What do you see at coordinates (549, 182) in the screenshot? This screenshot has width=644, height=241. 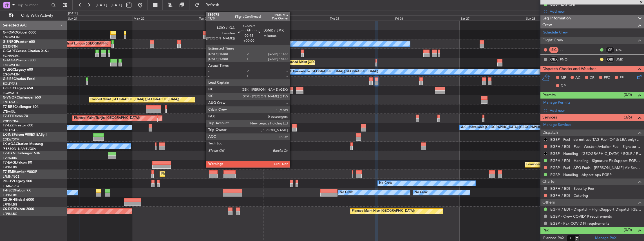 I see `span: Charter` at bounding box center [549, 182].